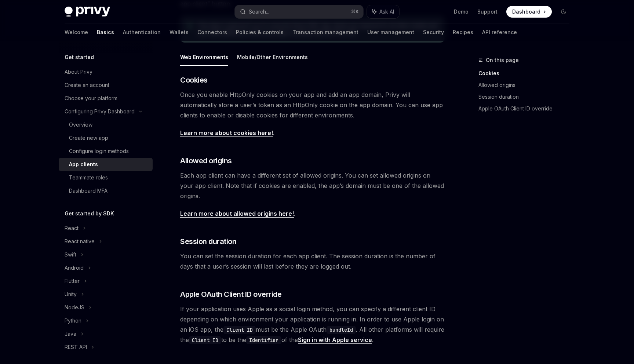 The width and height of the screenshot is (634, 364). What do you see at coordinates (391, 32) in the screenshot?
I see `a: User management` at bounding box center [391, 32].